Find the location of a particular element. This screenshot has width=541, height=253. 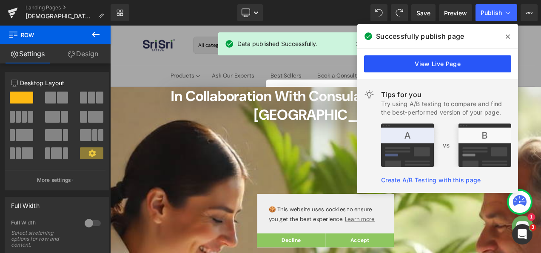

button: More settings is located at coordinates (55, 180).